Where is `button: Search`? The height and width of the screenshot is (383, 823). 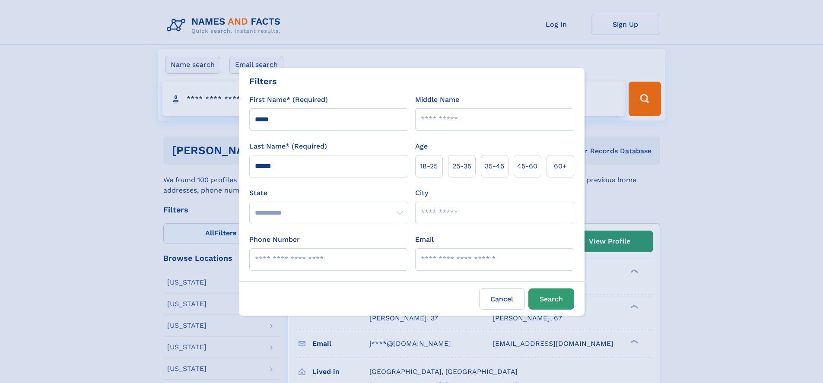 button: Search is located at coordinates (551, 299).